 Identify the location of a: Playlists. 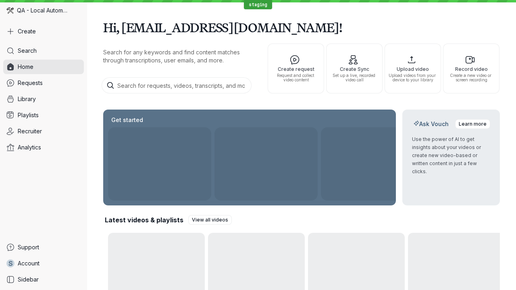
(44, 115).